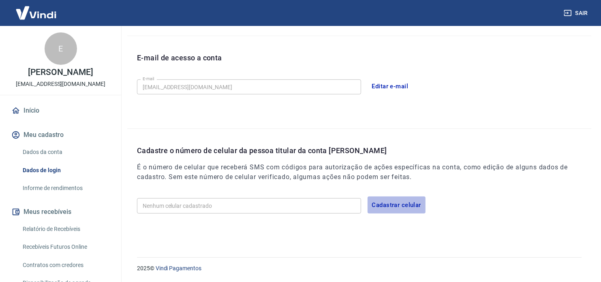 The height and width of the screenshot is (282, 601). What do you see at coordinates (359, 268) in the screenshot?
I see `p: 2025 ©` at bounding box center [359, 268].